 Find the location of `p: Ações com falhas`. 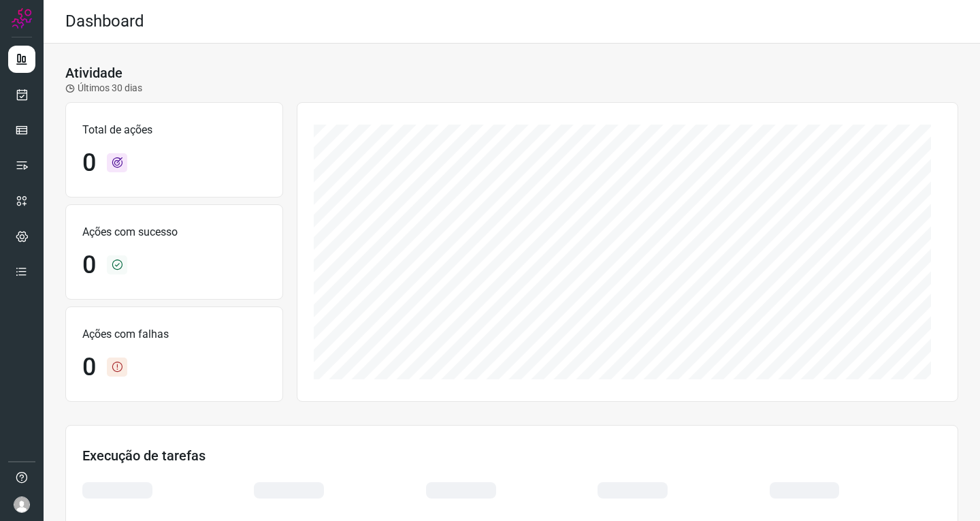

p: Ações com falhas is located at coordinates (174, 334).